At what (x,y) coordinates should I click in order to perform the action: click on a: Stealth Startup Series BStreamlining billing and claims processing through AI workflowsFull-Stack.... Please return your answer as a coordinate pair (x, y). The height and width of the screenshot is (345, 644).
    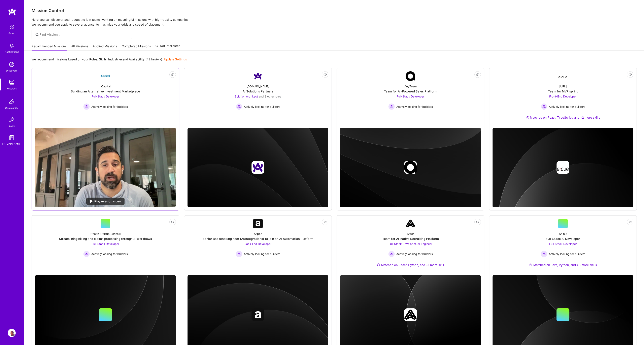
    Looking at the image, I should click on (105, 245).